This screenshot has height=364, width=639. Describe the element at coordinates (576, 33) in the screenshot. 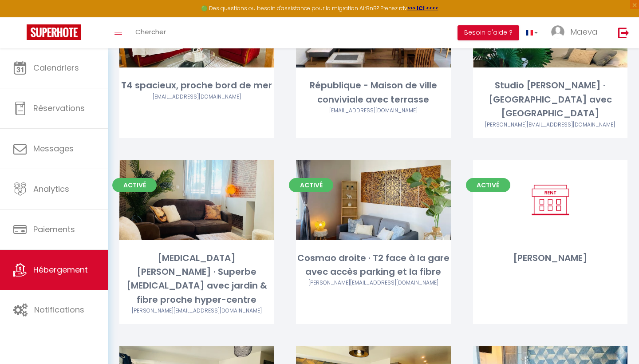

I see `a: ... Maeva` at that location.